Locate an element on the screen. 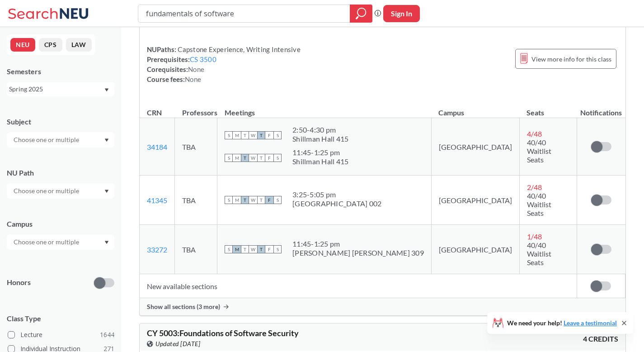  div: Subject is located at coordinates (60, 121).